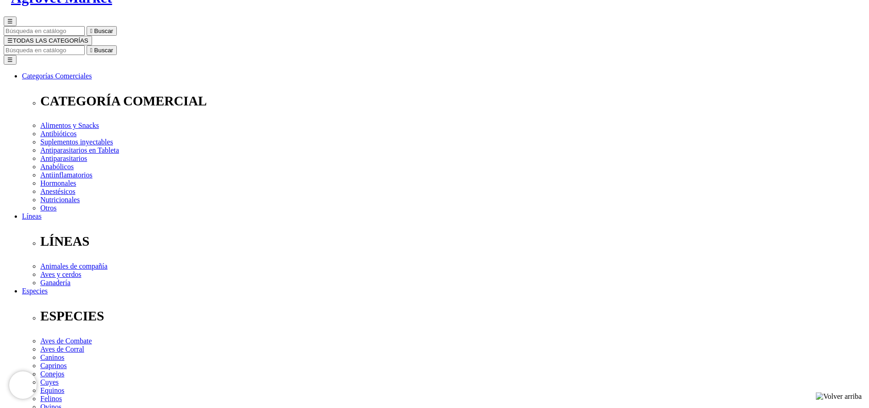 Image resolution: width=869 pixels, height=408 pixels. I want to click on p: CATEGORÍA COMERCIAL, so click(453, 101).